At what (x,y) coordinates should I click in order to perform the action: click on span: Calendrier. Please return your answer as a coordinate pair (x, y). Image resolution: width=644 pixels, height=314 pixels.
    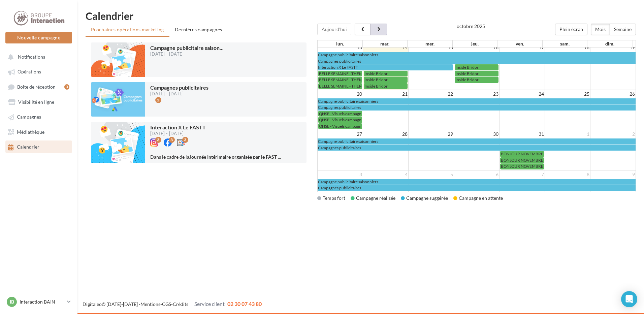
    Looking at the image, I should click on (28, 147).